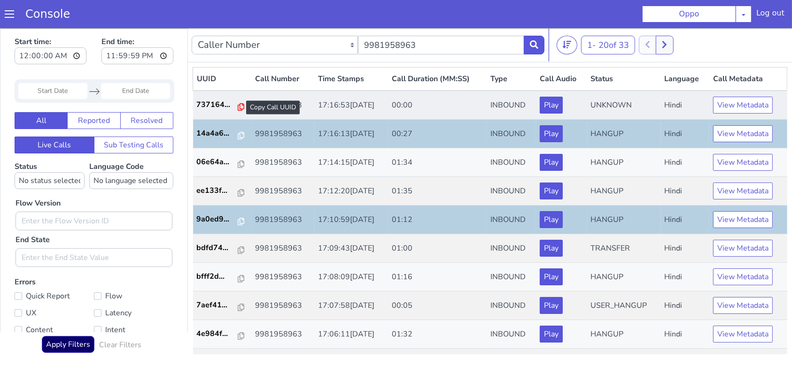 This screenshot has width=792, height=366. What do you see at coordinates (222, 134) in the screenshot?
I see `a: 06e64a...` at bounding box center [222, 134].